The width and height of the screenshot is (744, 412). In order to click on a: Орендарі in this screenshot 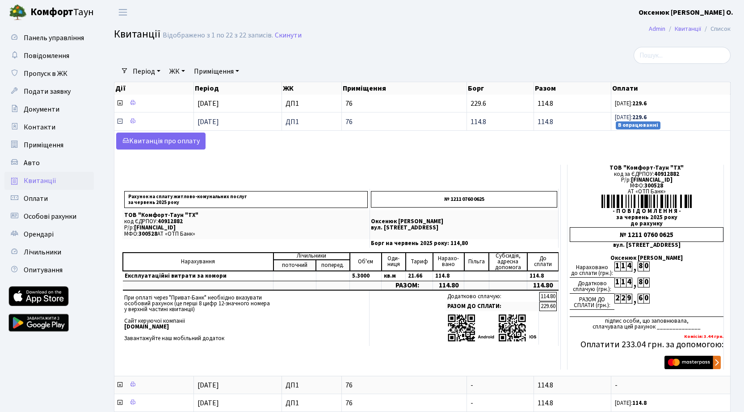, I will do `click(49, 235)`.